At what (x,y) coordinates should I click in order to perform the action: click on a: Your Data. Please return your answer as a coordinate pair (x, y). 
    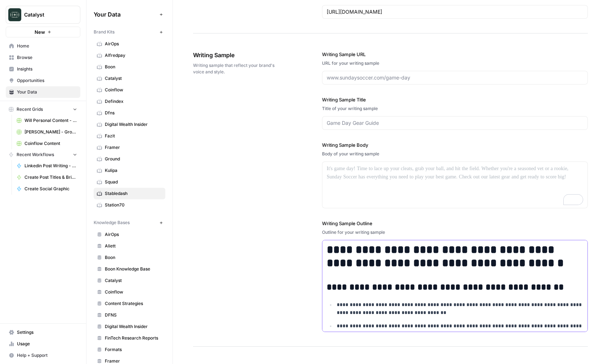
    Looking at the image, I should click on (43, 92).